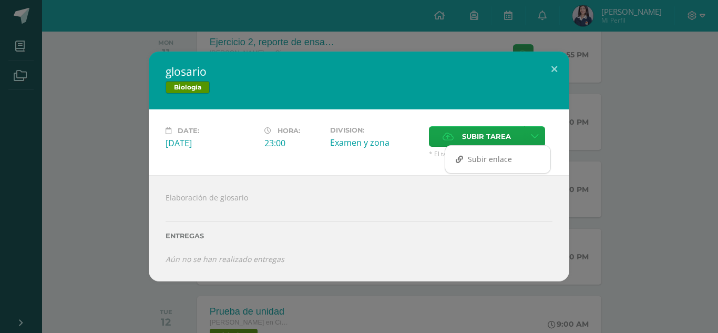 This screenshot has width=718, height=333. I want to click on div: Elaboración de glosario, so click(359, 228).